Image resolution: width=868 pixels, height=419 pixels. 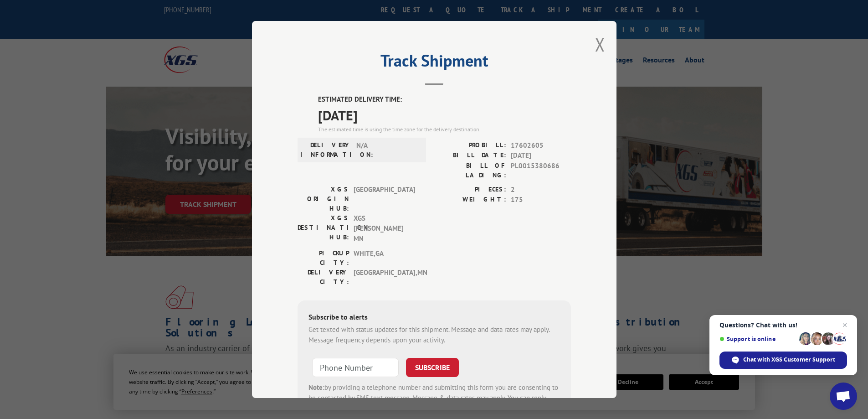 I want to click on span: Chat with XGS Customer Support, so click(x=789, y=360).